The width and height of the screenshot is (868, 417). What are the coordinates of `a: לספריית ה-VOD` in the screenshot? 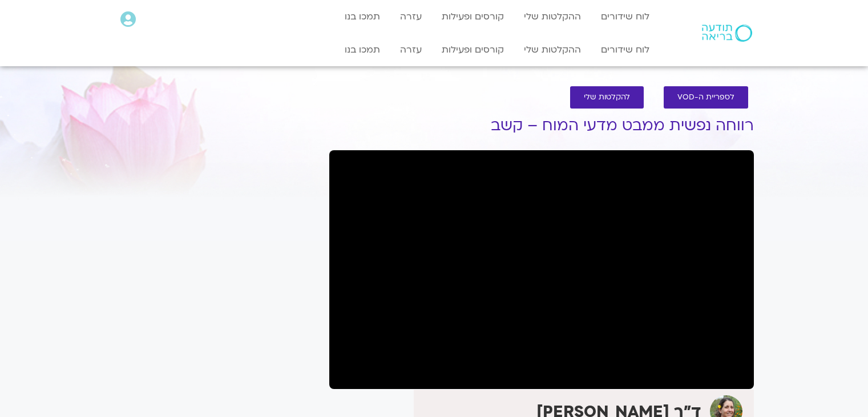 It's located at (706, 97).